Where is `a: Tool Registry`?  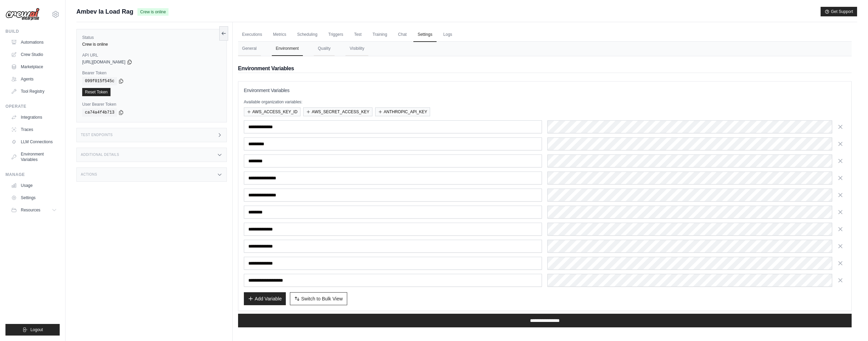 a: Tool Registry is located at coordinates (34, 91).